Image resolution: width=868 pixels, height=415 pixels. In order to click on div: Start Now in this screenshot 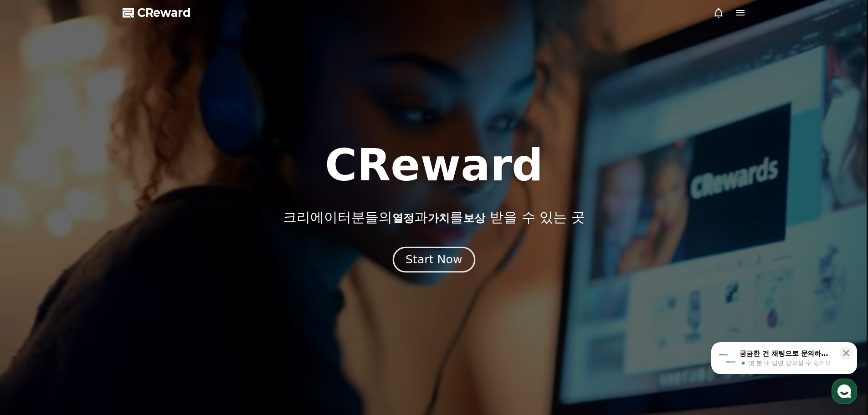, I will do `click(434, 259)`.